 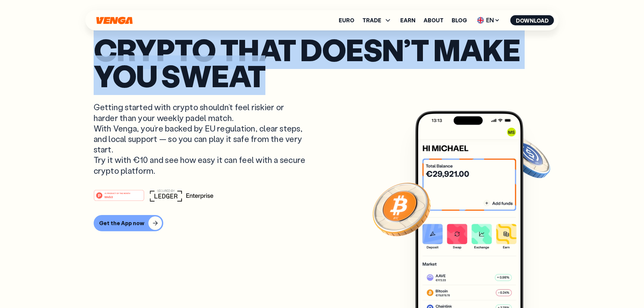 What do you see at coordinates (532, 20) in the screenshot?
I see `button: Download` at bounding box center [532, 20].